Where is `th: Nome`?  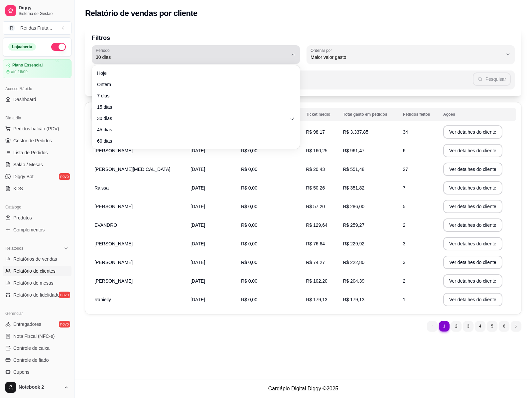 th: Nome is located at coordinates (138, 115).